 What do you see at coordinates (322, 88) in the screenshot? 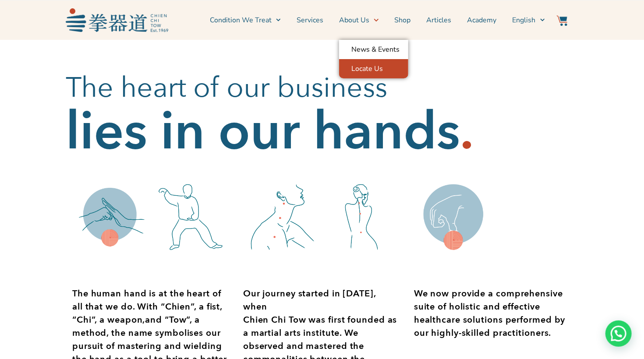
I see `h2: The heart of our business` at bounding box center [322, 88].